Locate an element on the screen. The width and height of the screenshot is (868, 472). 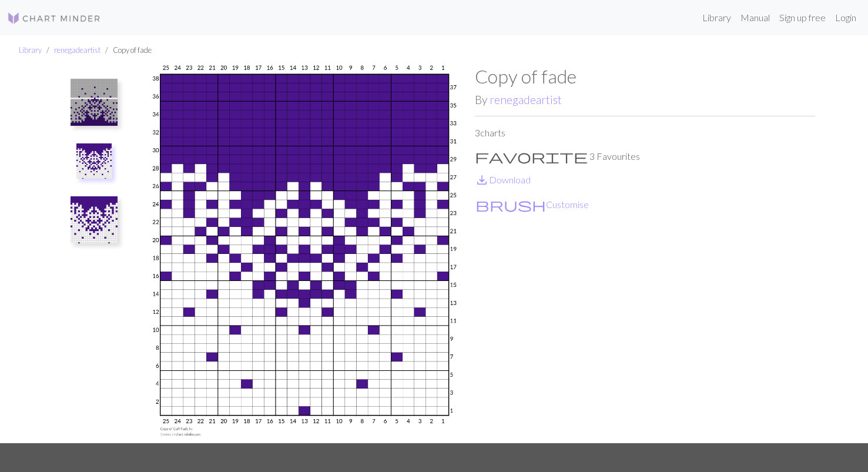
li: Copy of fade is located at coordinates (126, 50).